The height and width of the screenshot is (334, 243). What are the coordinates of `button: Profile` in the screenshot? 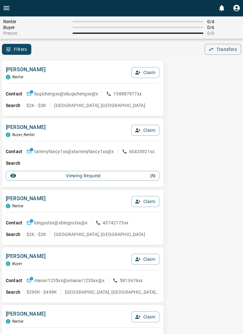 It's located at (236, 8).